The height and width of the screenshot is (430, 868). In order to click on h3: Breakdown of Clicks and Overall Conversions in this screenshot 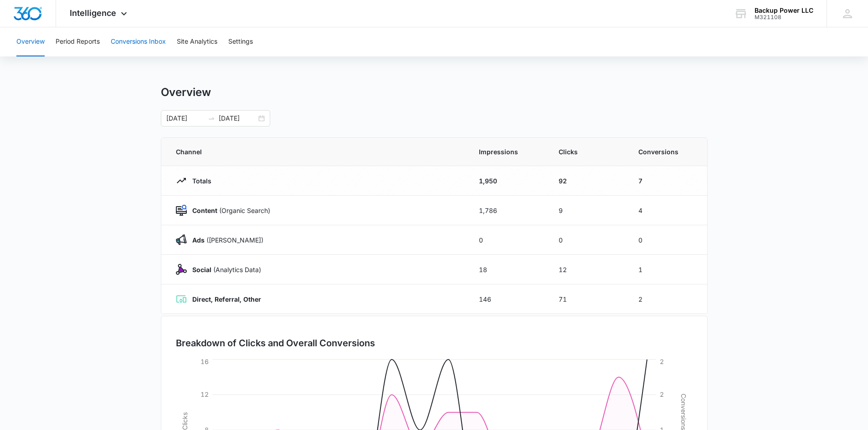, I will do `click(275, 343)`.